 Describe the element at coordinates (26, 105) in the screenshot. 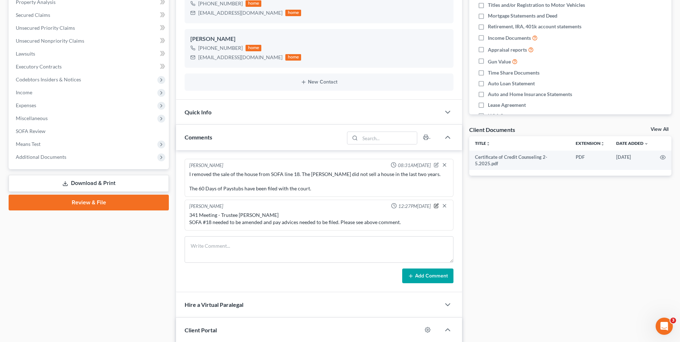

I see `span: Expenses` at that location.